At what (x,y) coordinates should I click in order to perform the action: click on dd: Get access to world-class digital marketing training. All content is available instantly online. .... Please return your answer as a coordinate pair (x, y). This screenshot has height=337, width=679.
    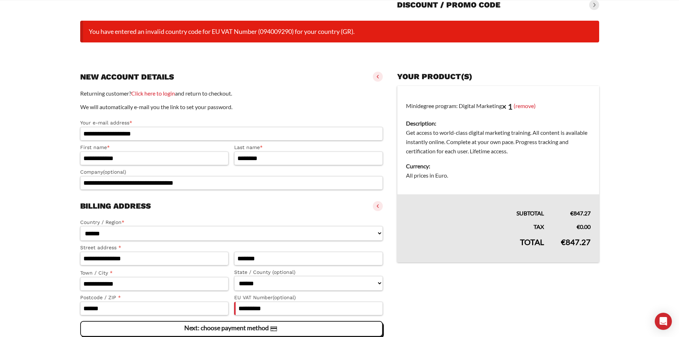
    Looking at the image, I should click on (498, 142).